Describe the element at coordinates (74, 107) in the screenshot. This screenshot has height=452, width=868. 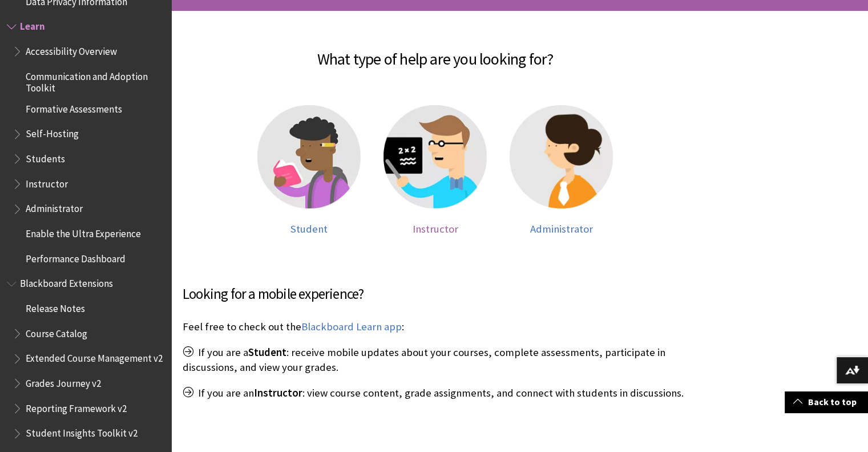
I see `span: Formative Assessments` at that location.